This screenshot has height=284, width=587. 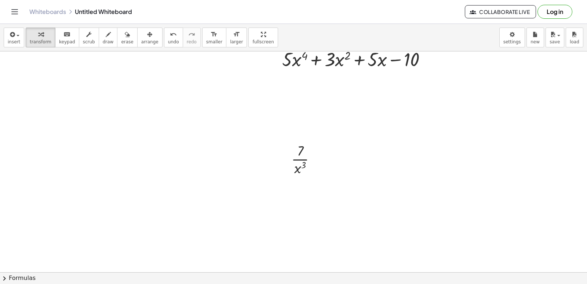 I want to click on span: fullscreen, so click(x=263, y=42).